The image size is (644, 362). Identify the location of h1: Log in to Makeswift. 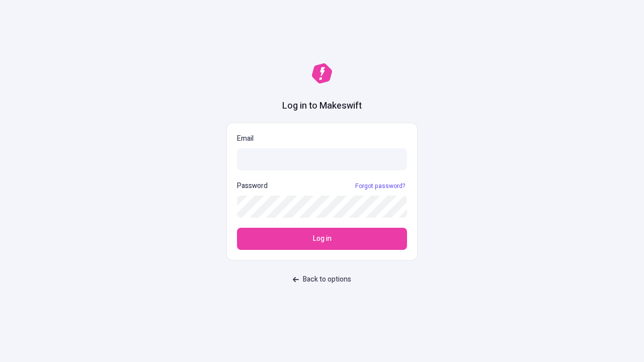
(322, 106).